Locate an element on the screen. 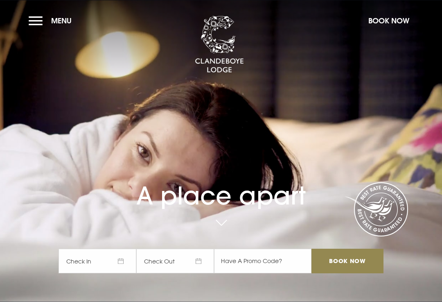 The image size is (442, 302). img: Clandeboye Lodge is located at coordinates (219, 45).